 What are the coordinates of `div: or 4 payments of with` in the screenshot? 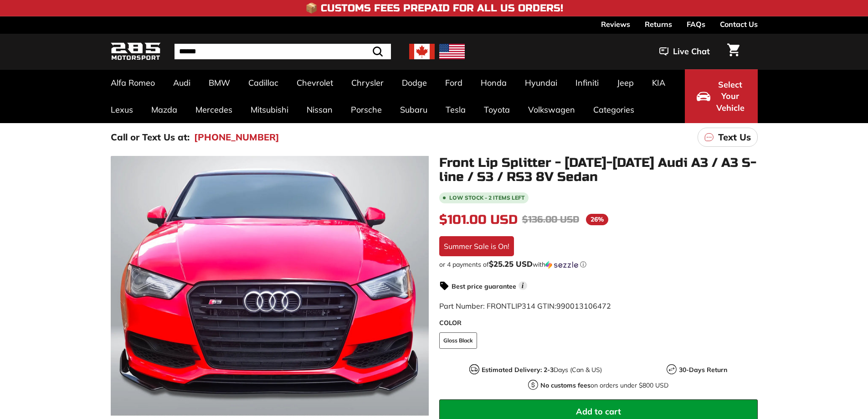 It's located at (599, 265).